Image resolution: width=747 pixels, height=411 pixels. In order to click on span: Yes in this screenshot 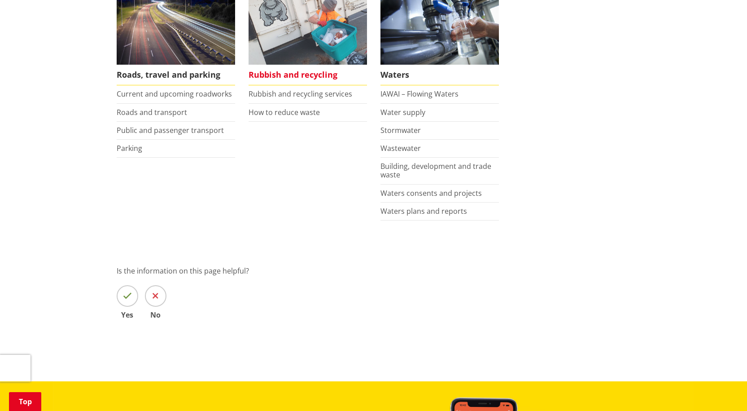, I will do `click(127, 315)`.